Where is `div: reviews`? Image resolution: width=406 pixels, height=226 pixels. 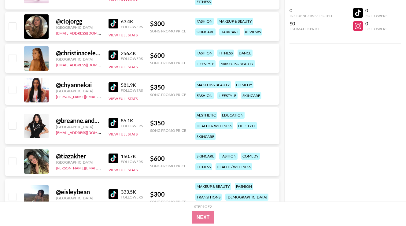 div: reviews is located at coordinates (253, 32).